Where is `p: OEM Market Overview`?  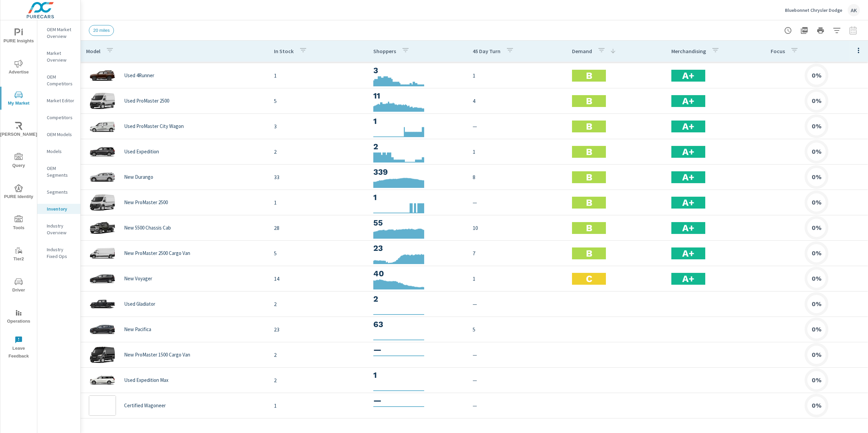
p: OEM Market Overview is located at coordinates (61, 33).